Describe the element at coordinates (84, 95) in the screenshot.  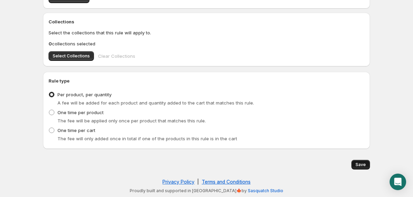
I see `span: Per product, per quantity` at that location.